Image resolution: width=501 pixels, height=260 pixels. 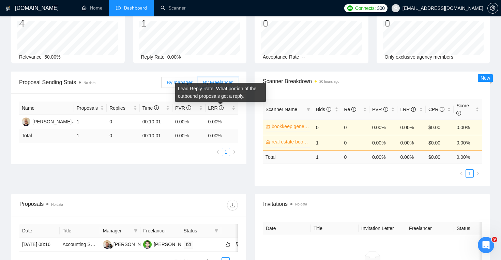 I want to click on span: PVR, so click(x=183, y=108).